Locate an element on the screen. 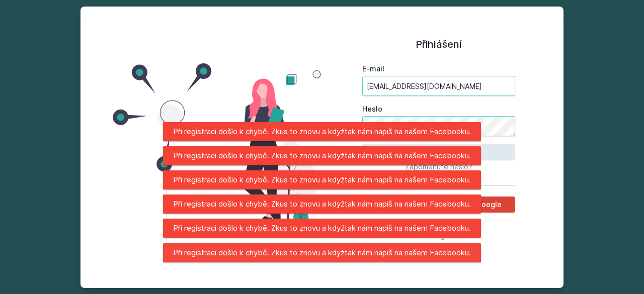 Image resolution: width=644 pixels, height=294 pixels. label: E-mail is located at coordinates (439, 69).